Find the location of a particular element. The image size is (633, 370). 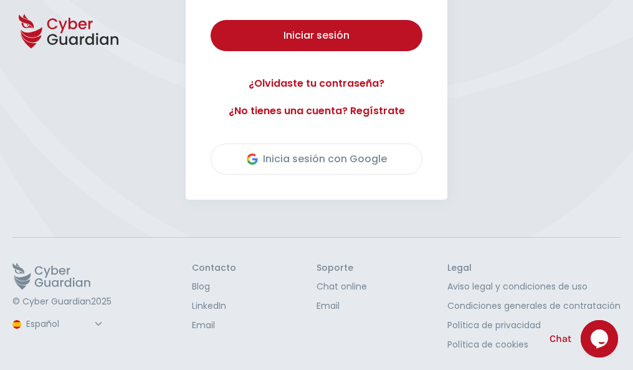

a: Política de privacidad is located at coordinates (534, 325).